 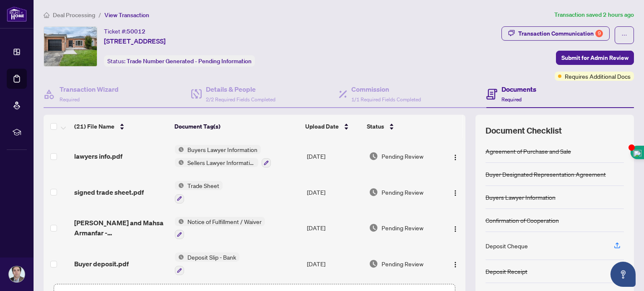 I want to click on button: Status IconDeposit Slip - Bank, so click(x=207, y=263).